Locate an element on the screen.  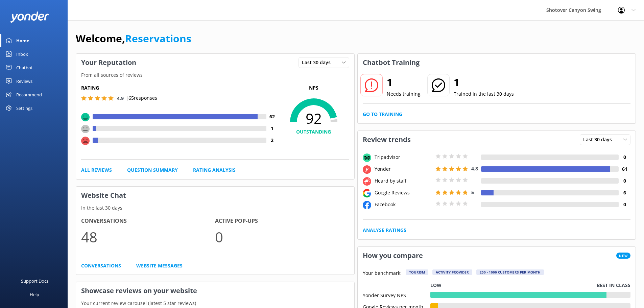
a: All Reviews is located at coordinates (96, 170).